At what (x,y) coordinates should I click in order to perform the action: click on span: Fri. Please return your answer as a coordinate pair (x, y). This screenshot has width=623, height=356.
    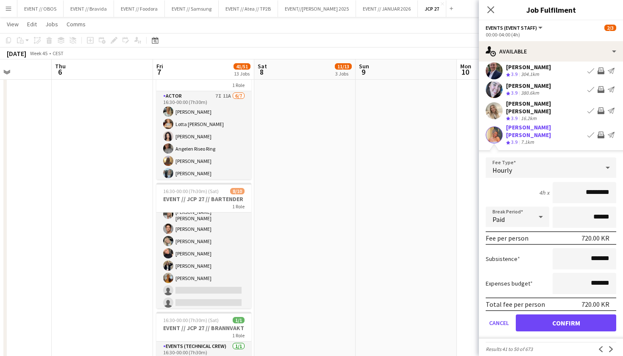
    Looking at the image, I should click on (160, 66).